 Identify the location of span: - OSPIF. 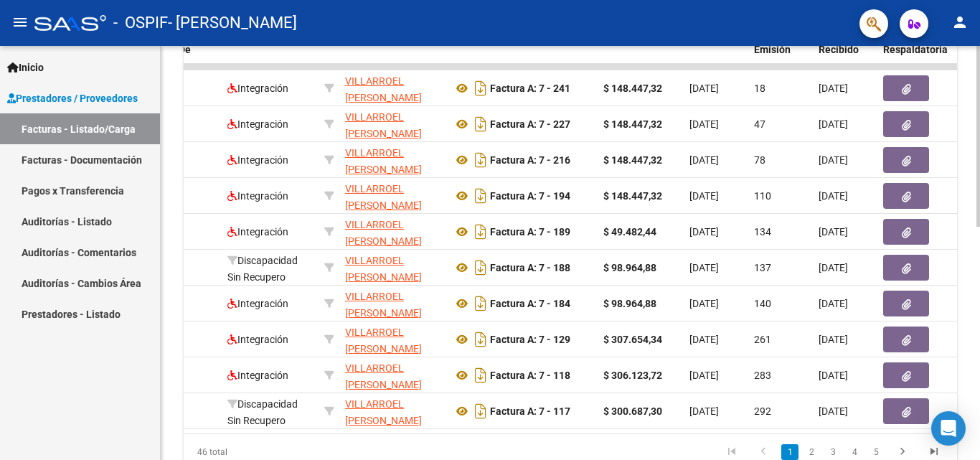
(140, 23).